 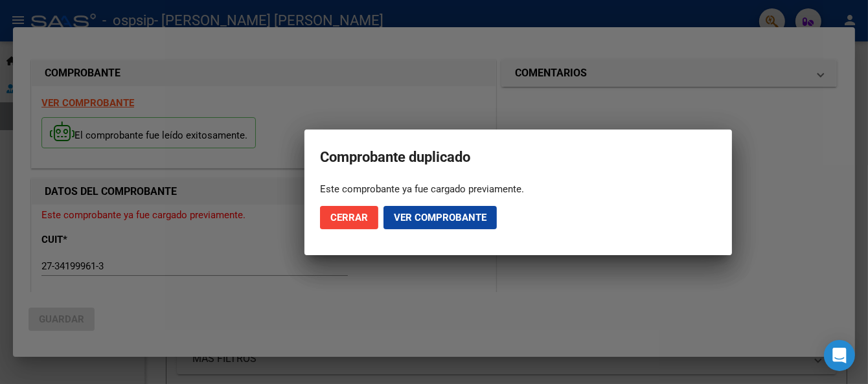 What do you see at coordinates (518, 157) in the screenshot?
I see `h2: Comprobante duplicado` at bounding box center [518, 157].